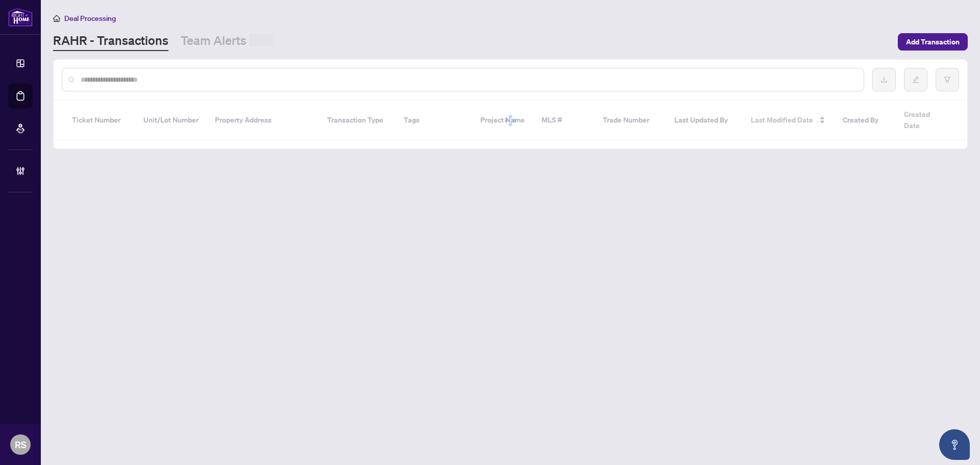  I want to click on button: Add Transaction, so click(933, 42).